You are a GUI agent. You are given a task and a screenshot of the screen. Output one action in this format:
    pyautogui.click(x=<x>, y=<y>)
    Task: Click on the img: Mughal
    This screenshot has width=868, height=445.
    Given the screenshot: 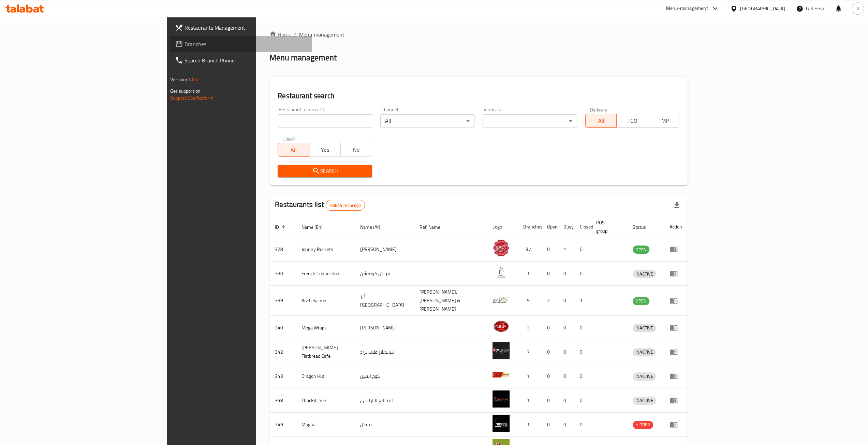 What is the action you would take?
    pyautogui.click(x=501, y=424)
    